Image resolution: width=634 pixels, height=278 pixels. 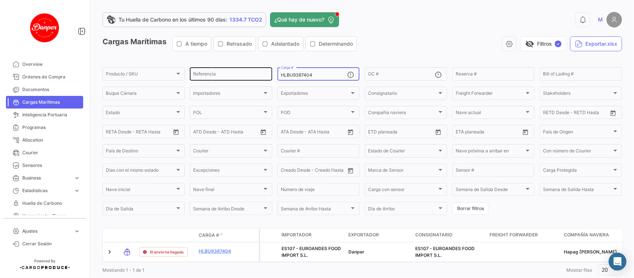 I want to click on span: Programas, so click(x=51, y=127).